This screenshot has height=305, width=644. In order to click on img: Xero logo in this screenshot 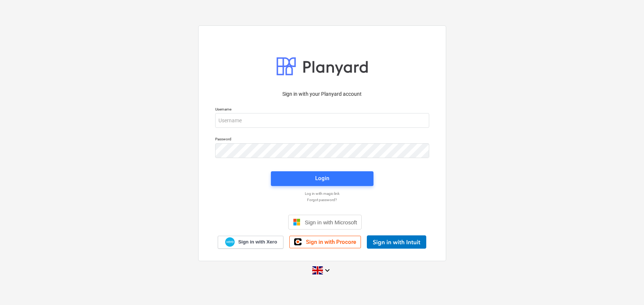, I will do `click(230, 242)`.